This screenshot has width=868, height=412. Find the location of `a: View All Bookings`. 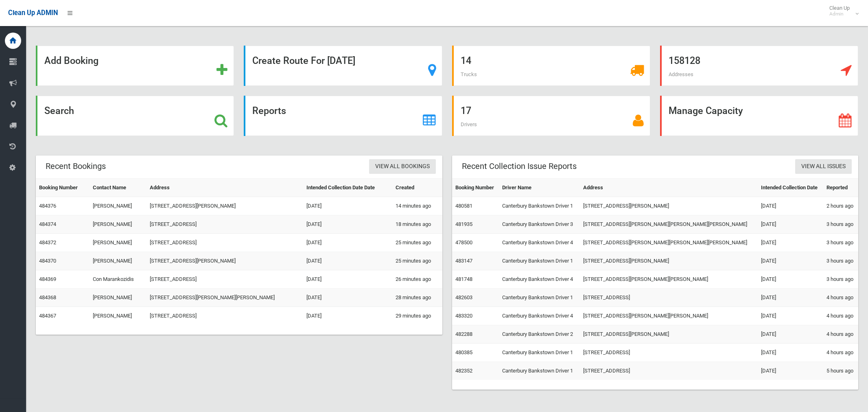

a: View All Bookings is located at coordinates (402, 166).